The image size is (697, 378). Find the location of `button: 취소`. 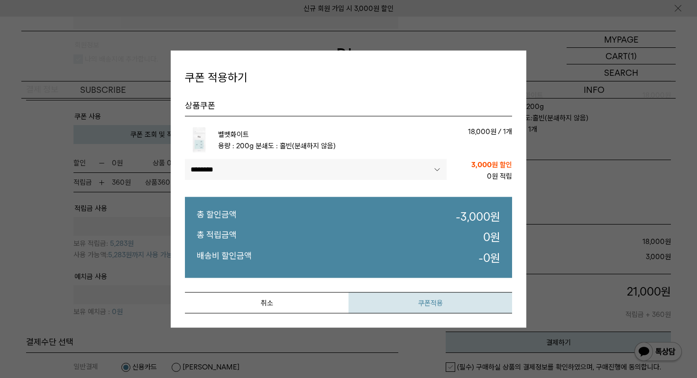

button: 취소 is located at coordinates (266, 302).